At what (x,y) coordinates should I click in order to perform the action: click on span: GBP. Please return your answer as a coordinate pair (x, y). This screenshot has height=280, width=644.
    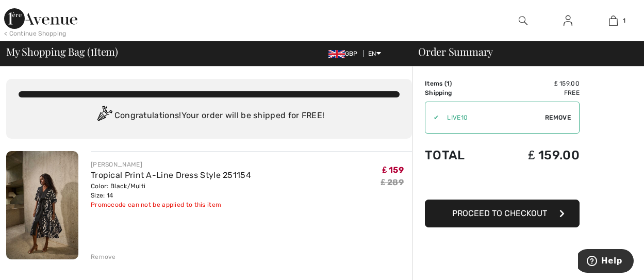
    Looking at the image, I should click on (345, 54).